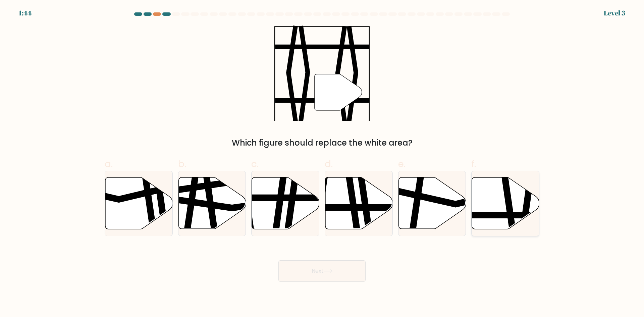  Describe the element at coordinates (329, 164) in the screenshot. I see `span: d.` at that location.